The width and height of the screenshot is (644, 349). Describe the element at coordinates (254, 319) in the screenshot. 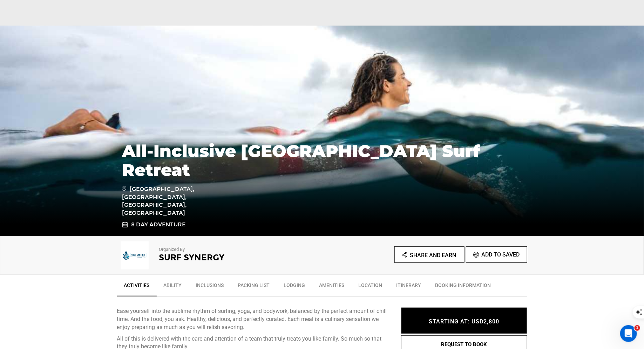

I see `p: Ease yourself into the sublime rhythm of surfing, yoga, and bodywork, balanced by the perfect amo...` at that location.